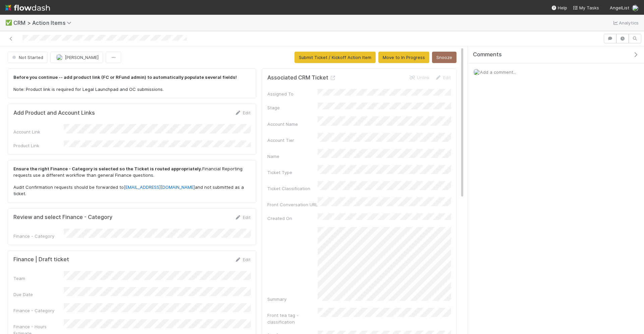 The height and width of the screenshot is (334, 644). What do you see at coordinates (54, 113) in the screenshot?
I see `h5: Add Product and Account Links` at bounding box center [54, 113].